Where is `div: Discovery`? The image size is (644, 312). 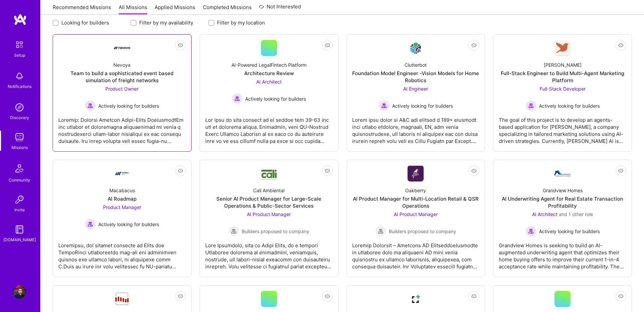
div: Discovery is located at coordinates (19, 118).